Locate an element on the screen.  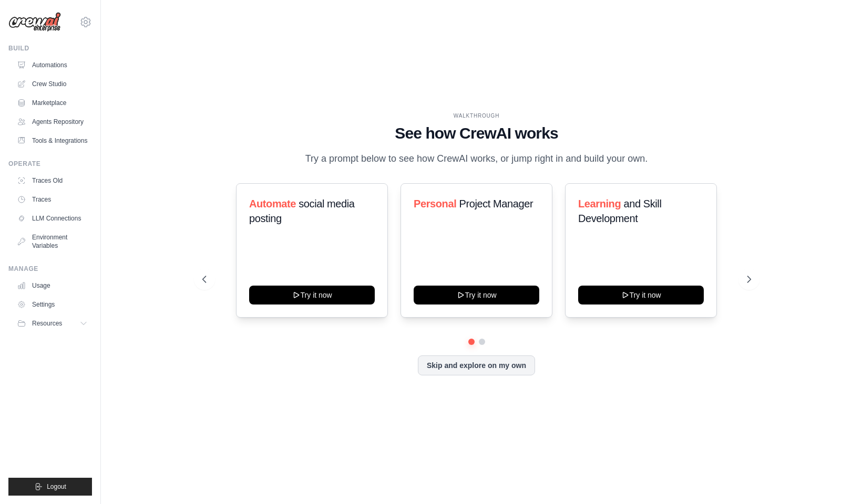
div: Manage is located at coordinates (50, 269).